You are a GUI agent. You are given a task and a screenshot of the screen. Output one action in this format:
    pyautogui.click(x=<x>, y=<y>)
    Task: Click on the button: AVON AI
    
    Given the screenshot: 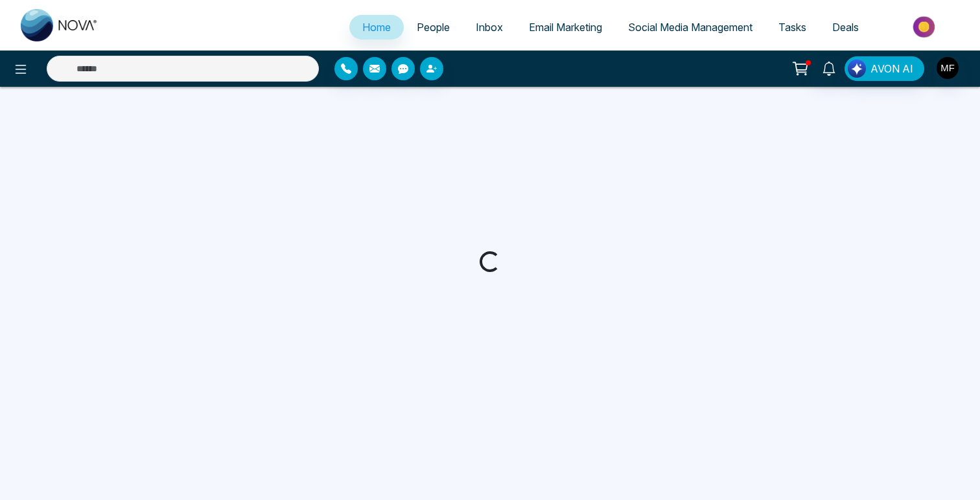 What is the action you would take?
    pyautogui.click(x=885, y=68)
    